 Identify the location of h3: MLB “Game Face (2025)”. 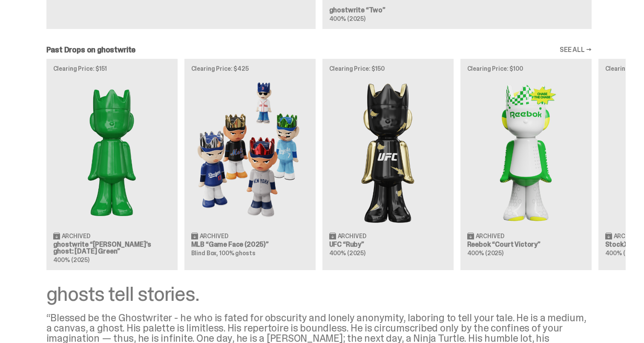
(250, 244).